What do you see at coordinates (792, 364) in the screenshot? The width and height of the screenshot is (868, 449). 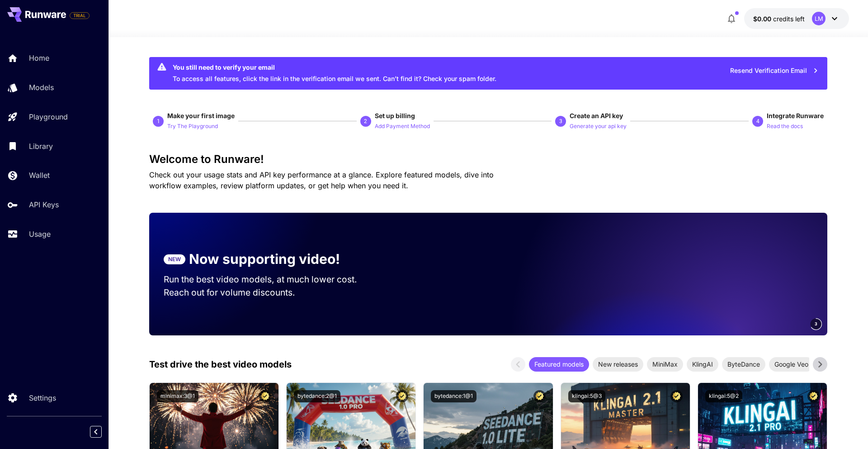 I see `div: Google Veo` at bounding box center [792, 364].